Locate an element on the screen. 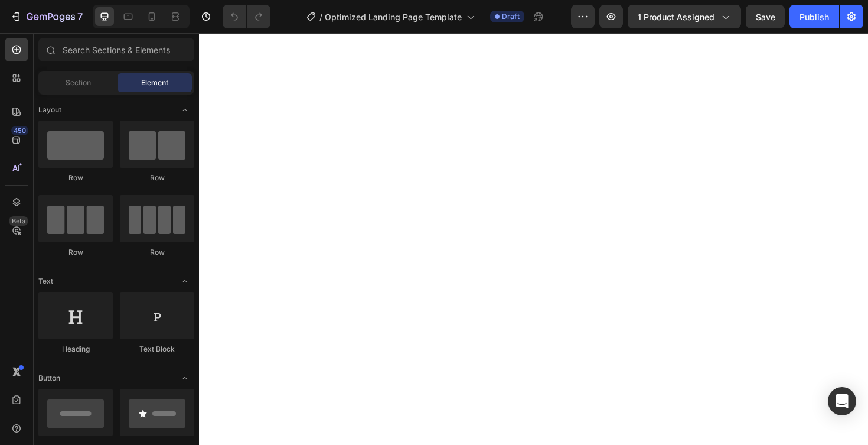 The width and height of the screenshot is (868, 445). div: Text Block is located at coordinates (157, 349).